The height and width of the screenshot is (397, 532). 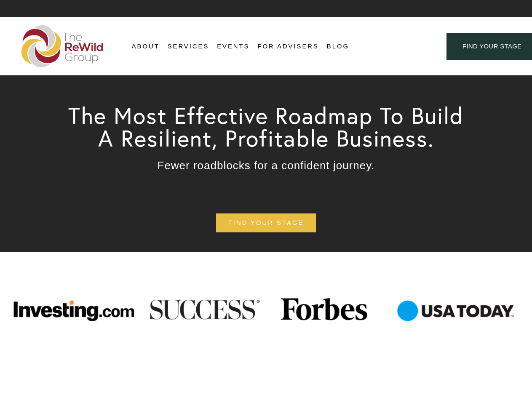 I want to click on span: Fewer roadblocks for a confident journey., so click(x=266, y=166).